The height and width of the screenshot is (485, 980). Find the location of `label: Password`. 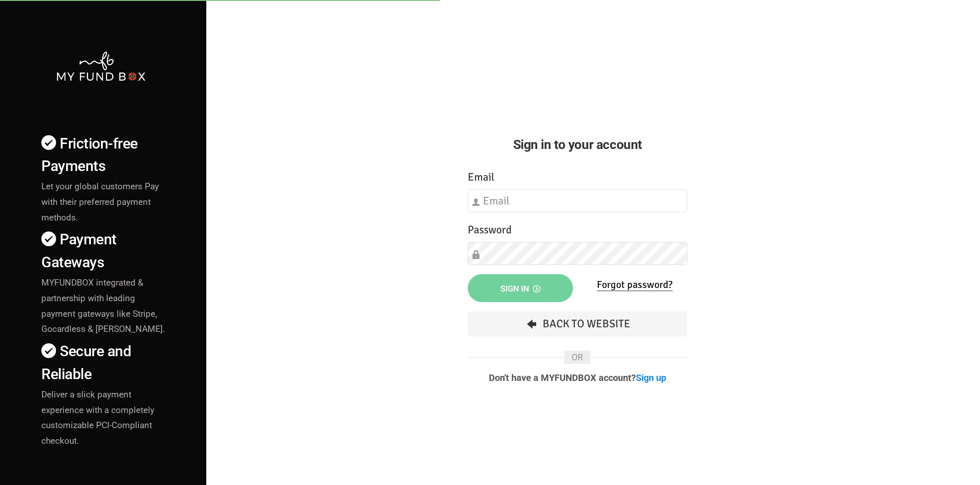

label: Password is located at coordinates (490, 230).